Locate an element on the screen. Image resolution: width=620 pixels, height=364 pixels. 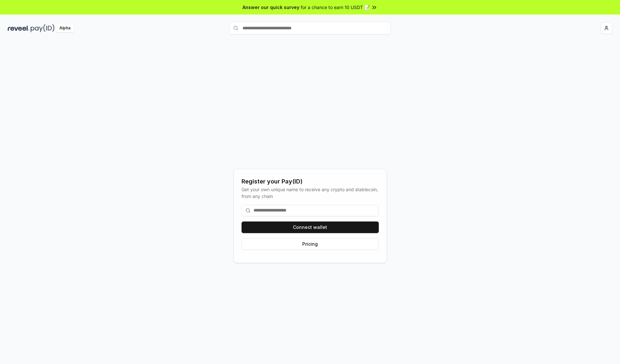
button: Connect wallet is located at coordinates (310, 227).